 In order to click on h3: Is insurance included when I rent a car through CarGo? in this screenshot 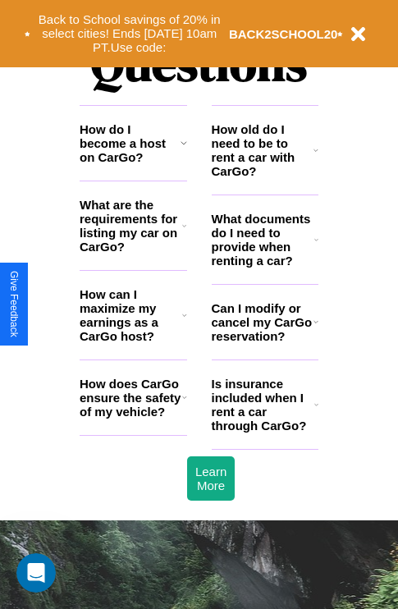, I will do `click(263, 405)`.